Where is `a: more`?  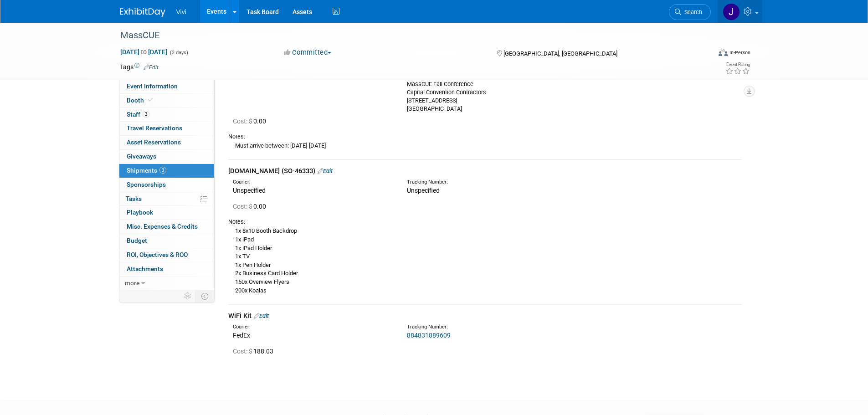 a: more is located at coordinates (167, 284).